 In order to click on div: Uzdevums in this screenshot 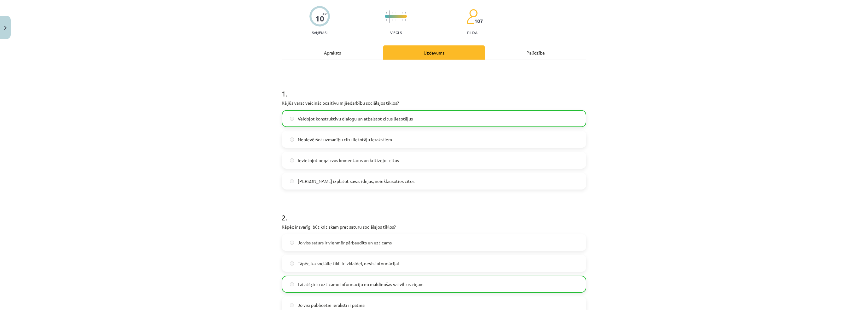, I will do `click(434, 52)`.